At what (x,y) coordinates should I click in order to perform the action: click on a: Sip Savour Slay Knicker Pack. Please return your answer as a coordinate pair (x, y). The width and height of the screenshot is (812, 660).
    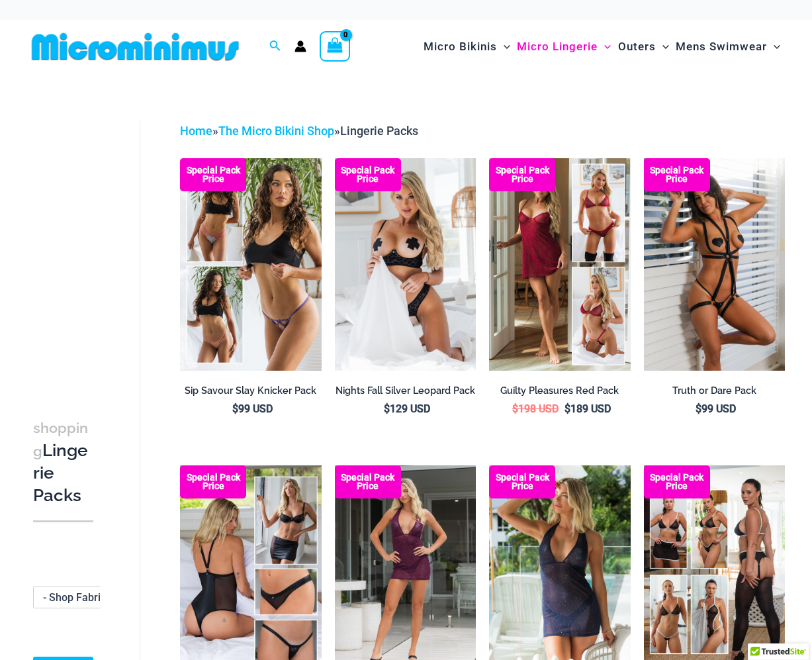
    Looking at the image, I should click on (250, 393).